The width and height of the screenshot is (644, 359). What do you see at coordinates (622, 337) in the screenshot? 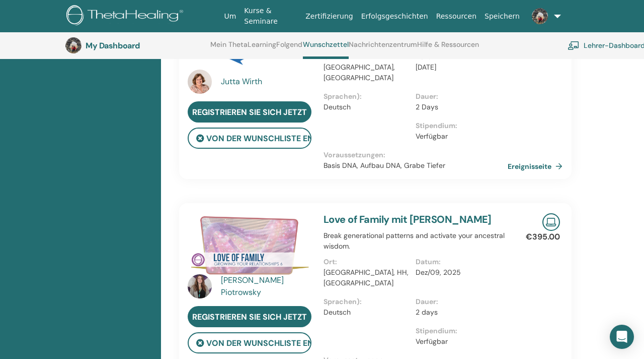
I see `div: Open Intercom Messenger` at bounding box center [622, 337].